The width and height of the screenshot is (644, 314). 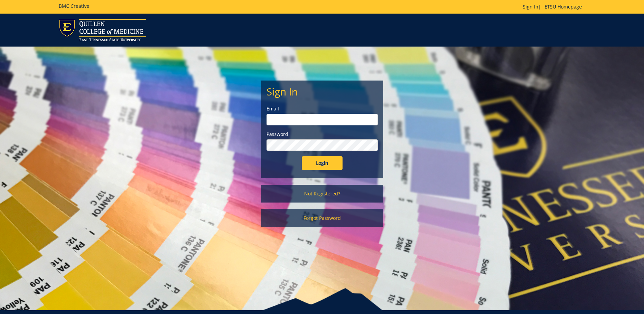 What do you see at coordinates (322, 218) in the screenshot?
I see `a: Forgot Password` at bounding box center [322, 218].